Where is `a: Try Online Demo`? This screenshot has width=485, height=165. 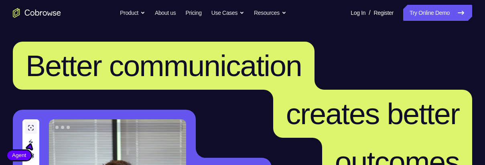 a: Try Online Demo is located at coordinates (438, 13).